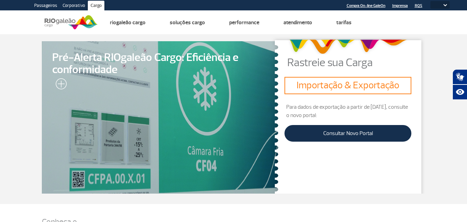 Image resolution: width=467 pixels, height=222 pixels. What do you see at coordinates (344, 22) in the screenshot?
I see `a: Tarifas` at bounding box center [344, 22].